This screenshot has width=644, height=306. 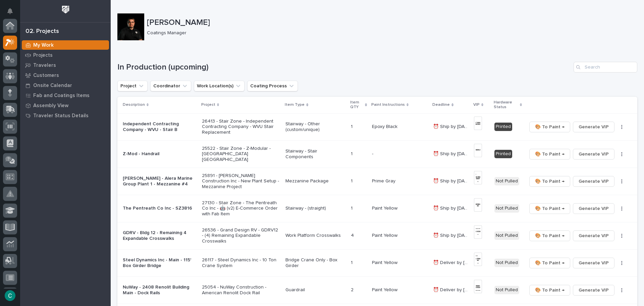 What do you see at coordinates (356, 104) in the screenshot?
I see `p: Item QTY` at bounding box center [356, 104].